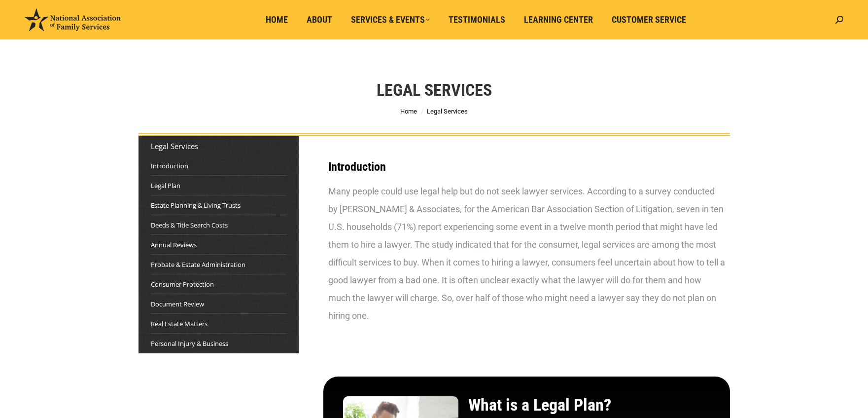  Describe the element at coordinates (390, 20) in the screenshot. I see `span: Services & Events` at that location.